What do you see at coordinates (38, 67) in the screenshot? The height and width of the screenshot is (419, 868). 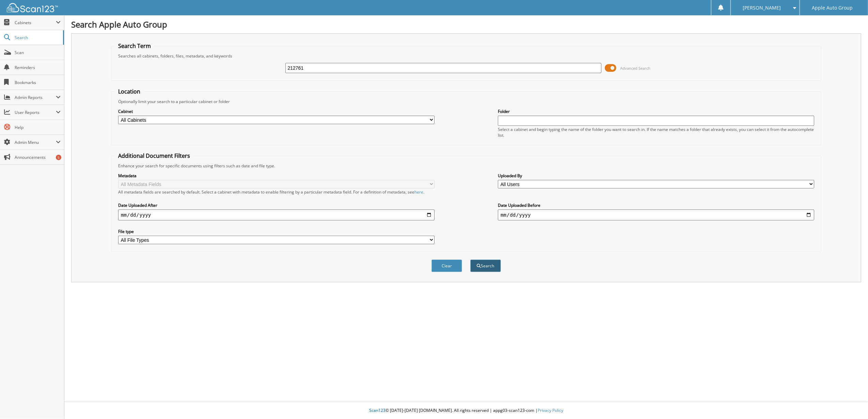 I see `span: Reminders` at bounding box center [38, 67].